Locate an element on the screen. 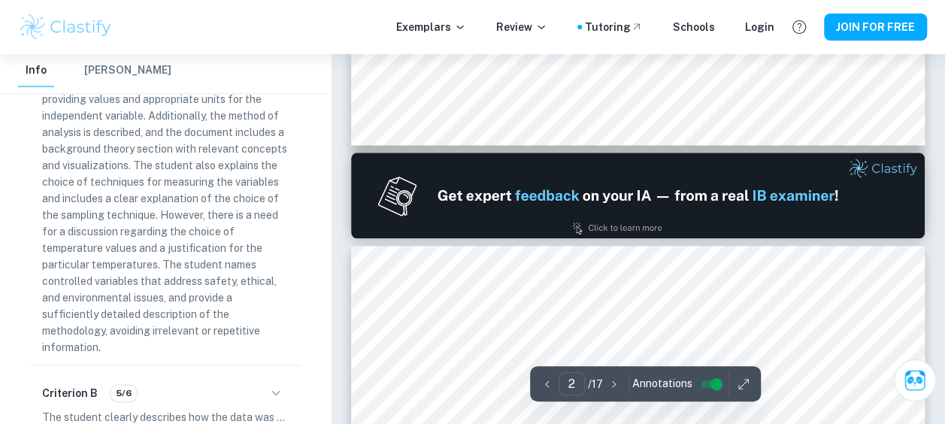 This screenshot has height=424, width=945. button: Help and Feedback is located at coordinates (799, 27).